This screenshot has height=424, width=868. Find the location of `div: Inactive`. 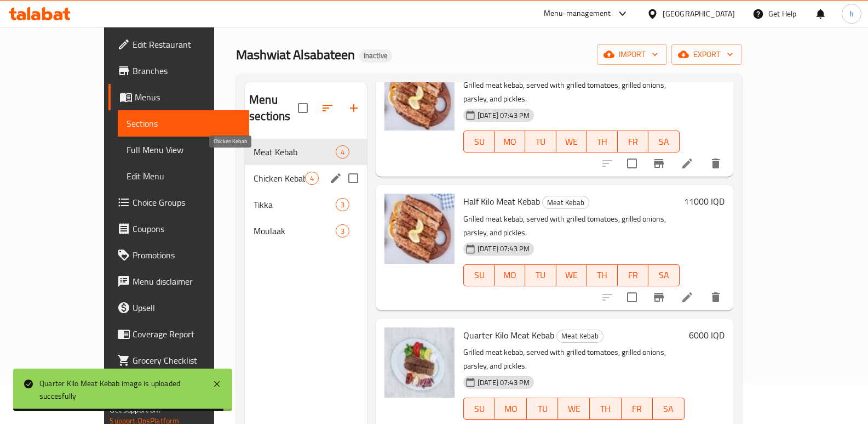

div: Inactive is located at coordinates (376, 56).